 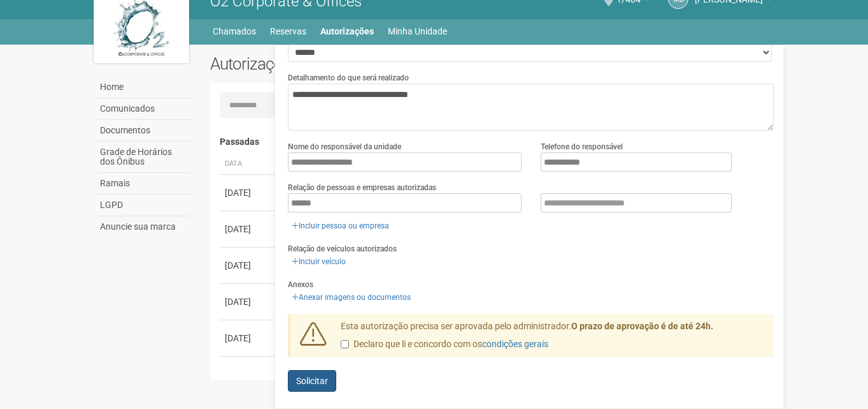 I want to click on a: Autorizações, so click(x=347, y=31).